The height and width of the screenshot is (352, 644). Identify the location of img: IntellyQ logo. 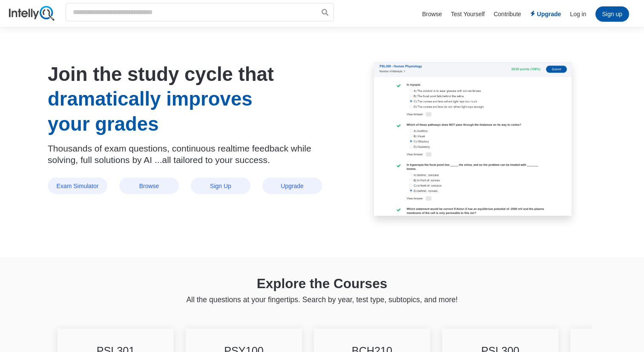
(31, 13).